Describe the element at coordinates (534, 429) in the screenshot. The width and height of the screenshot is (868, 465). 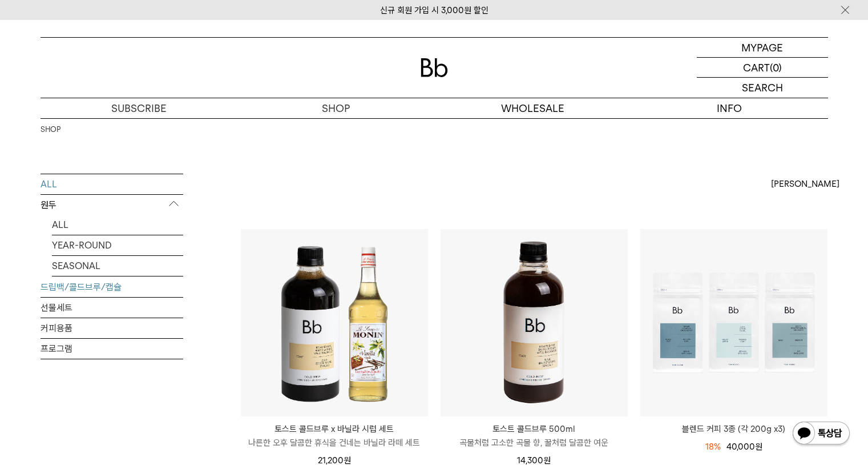
I see `p: 토스트 콜드브루 500ml` at that location.